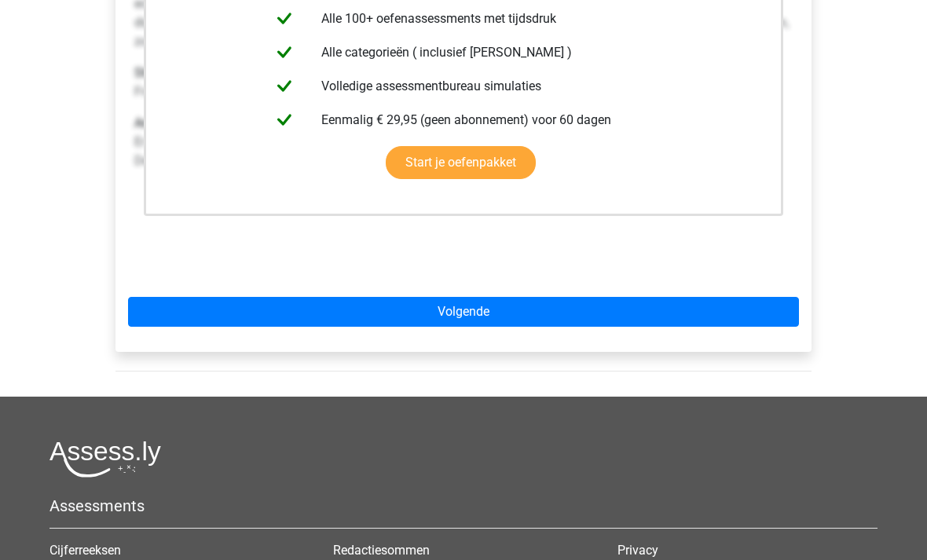 The width and height of the screenshot is (927, 560). Describe the element at coordinates (638, 551) in the screenshot. I see `a: Privacy` at that location.